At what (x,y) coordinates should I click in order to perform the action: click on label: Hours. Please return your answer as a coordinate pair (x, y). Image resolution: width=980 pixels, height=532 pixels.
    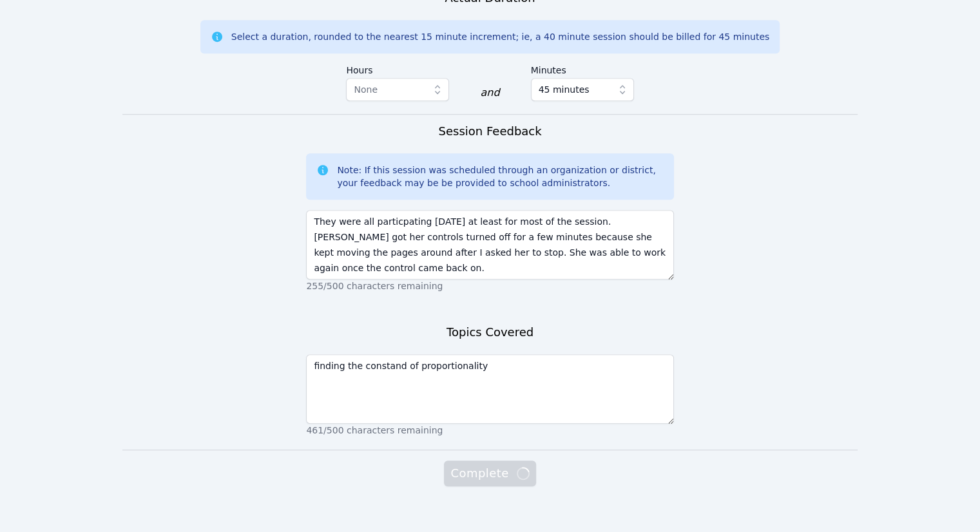
    Looking at the image, I should click on (397, 68).